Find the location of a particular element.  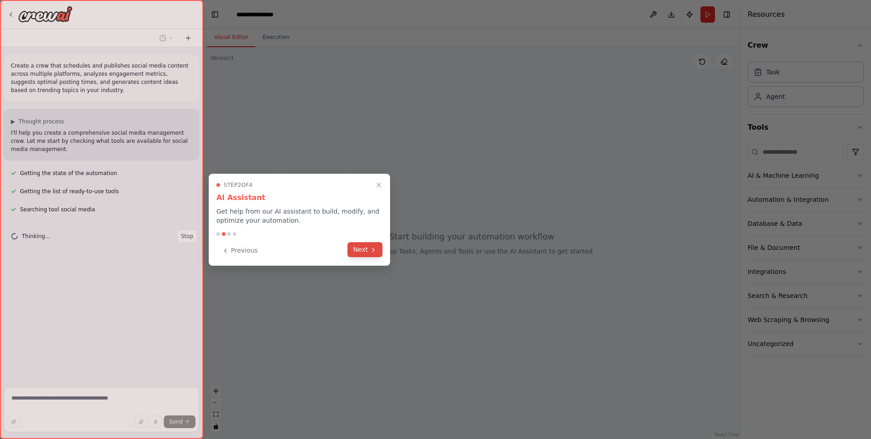

button: Close walkthrough is located at coordinates (379, 185).